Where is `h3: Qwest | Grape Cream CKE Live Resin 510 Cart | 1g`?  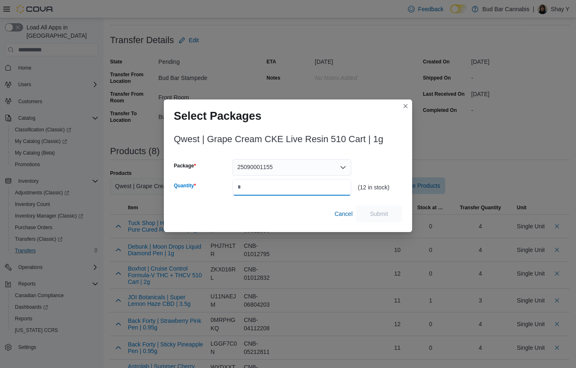
h3: Qwest | Grape Cream CKE Live Resin 510 Cart | 1g is located at coordinates (279, 139).